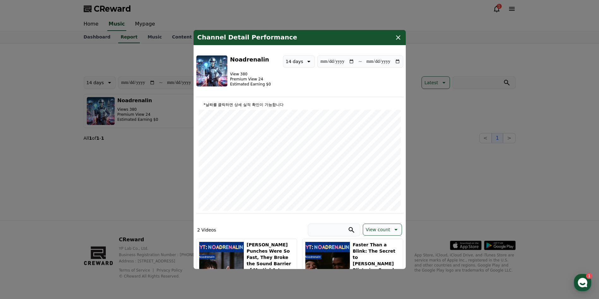  Describe the element at coordinates (101, 212) in the screenshot. I see `span: Settings` at that location.